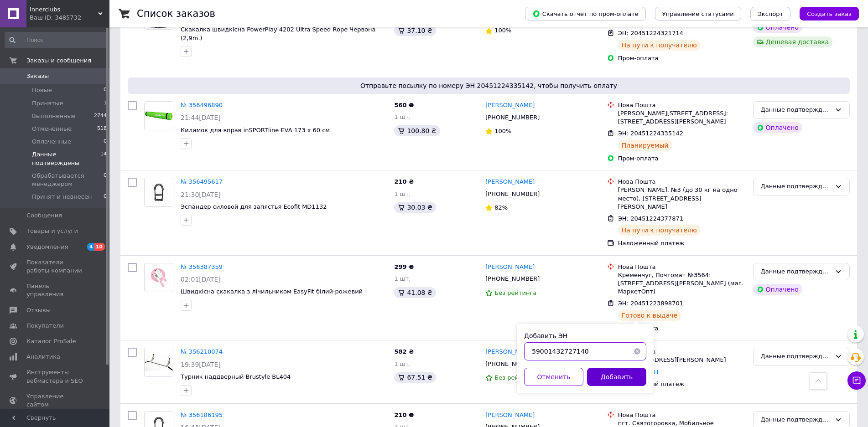 Image resolution: width=868 pixels, height=427 pixels. Describe the element at coordinates (793, 42) in the screenshot. I see `div: Дешевая доставка` at that location.